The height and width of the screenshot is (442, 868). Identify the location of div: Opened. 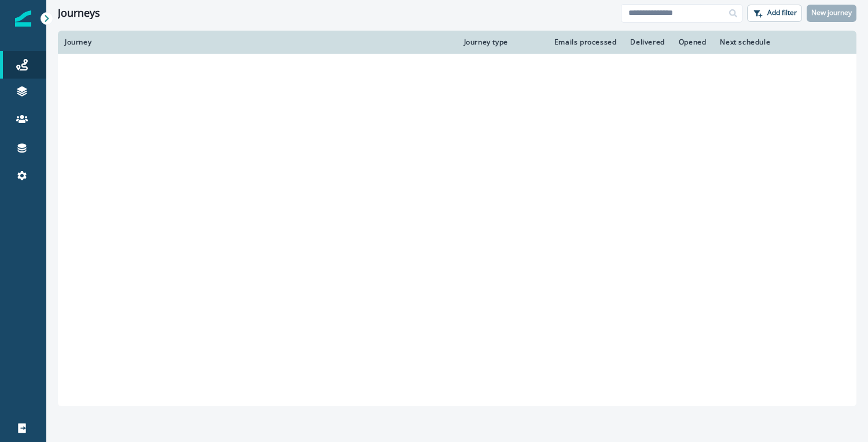
(692, 42).